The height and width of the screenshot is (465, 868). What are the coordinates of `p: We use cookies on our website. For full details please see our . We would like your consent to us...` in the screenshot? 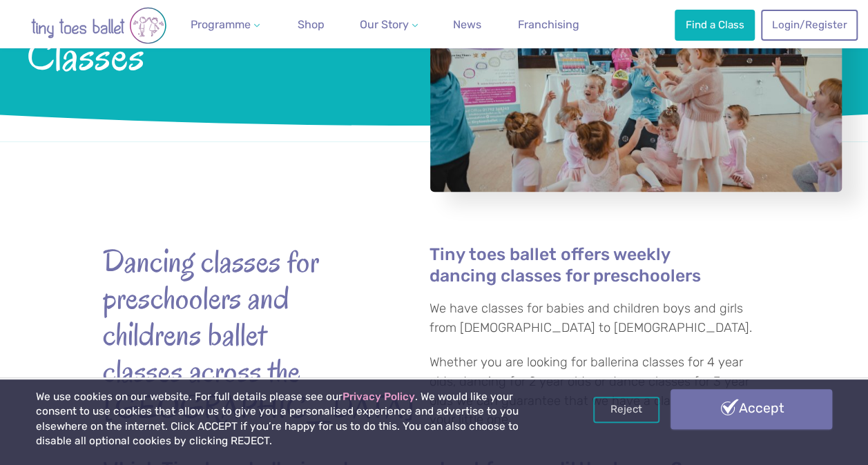 It's located at (295, 419).